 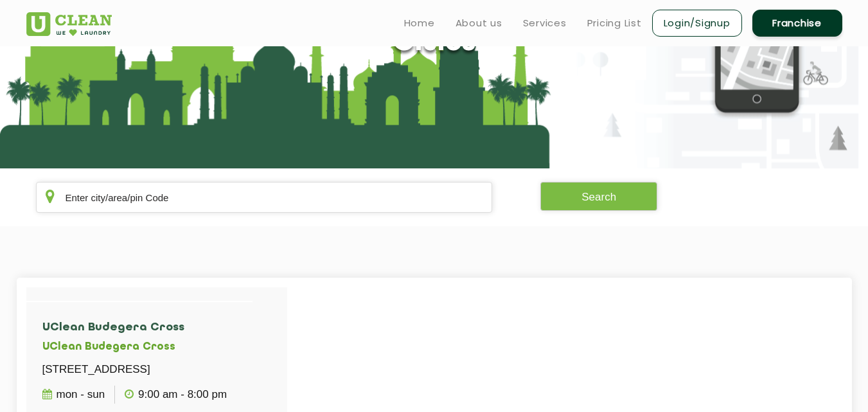 What do you see at coordinates (478, 23) in the screenshot?
I see `a: About us` at bounding box center [478, 23].